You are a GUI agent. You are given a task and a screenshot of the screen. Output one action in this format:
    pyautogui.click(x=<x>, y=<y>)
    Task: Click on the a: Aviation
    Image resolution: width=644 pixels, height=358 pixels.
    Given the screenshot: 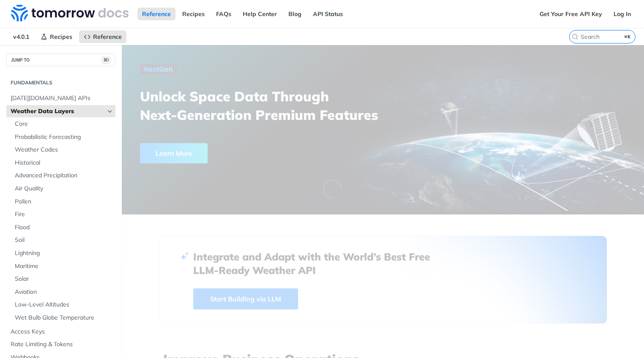 What is the action you would take?
    pyautogui.click(x=63, y=292)
    